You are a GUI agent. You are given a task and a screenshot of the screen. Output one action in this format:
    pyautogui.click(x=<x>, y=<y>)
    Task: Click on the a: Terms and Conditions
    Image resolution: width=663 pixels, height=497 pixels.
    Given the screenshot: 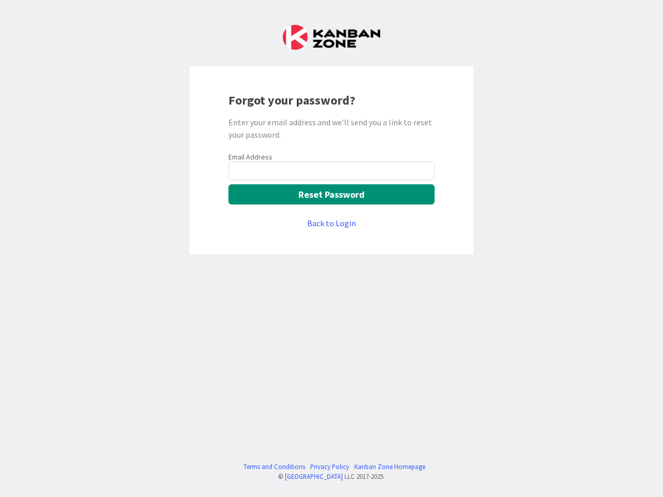 What is the action you would take?
    pyautogui.click(x=274, y=467)
    